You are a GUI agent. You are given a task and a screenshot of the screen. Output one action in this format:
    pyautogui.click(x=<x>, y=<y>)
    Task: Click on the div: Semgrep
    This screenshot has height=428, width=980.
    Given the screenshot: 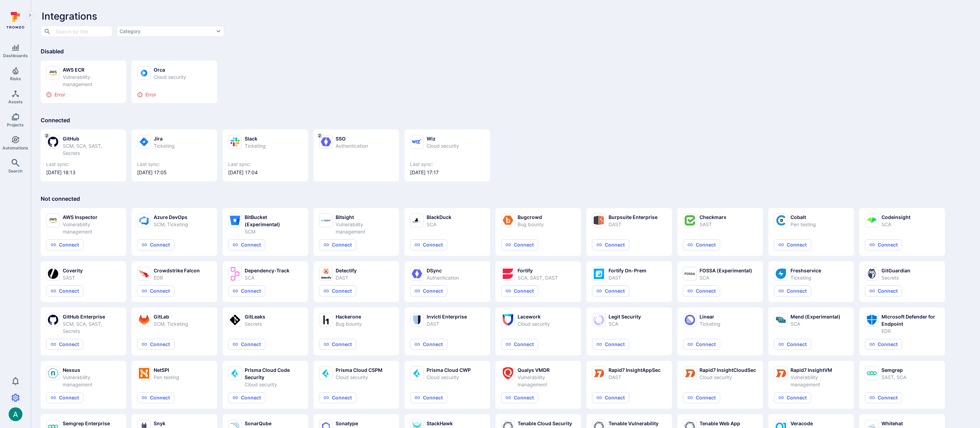 What is the action you would take?
    pyautogui.click(x=894, y=370)
    